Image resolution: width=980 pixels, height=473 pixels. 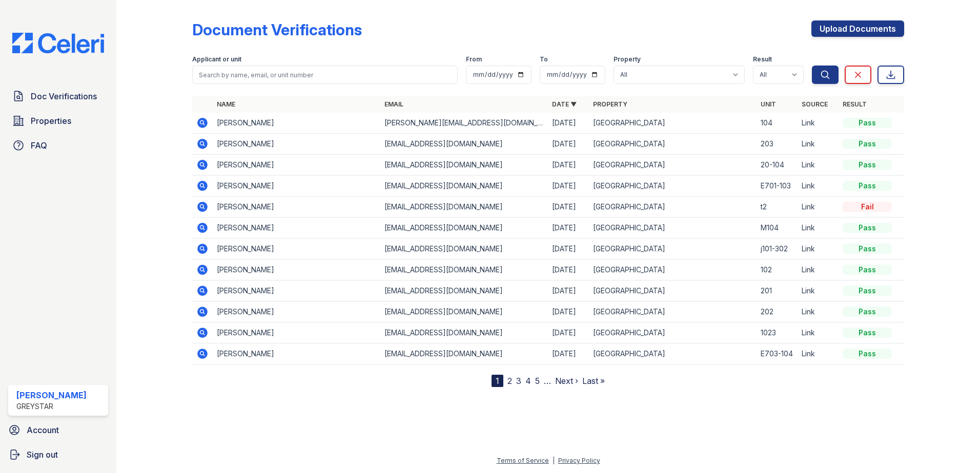 I want to click on a: Doc Verifications, so click(x=58, y=97).